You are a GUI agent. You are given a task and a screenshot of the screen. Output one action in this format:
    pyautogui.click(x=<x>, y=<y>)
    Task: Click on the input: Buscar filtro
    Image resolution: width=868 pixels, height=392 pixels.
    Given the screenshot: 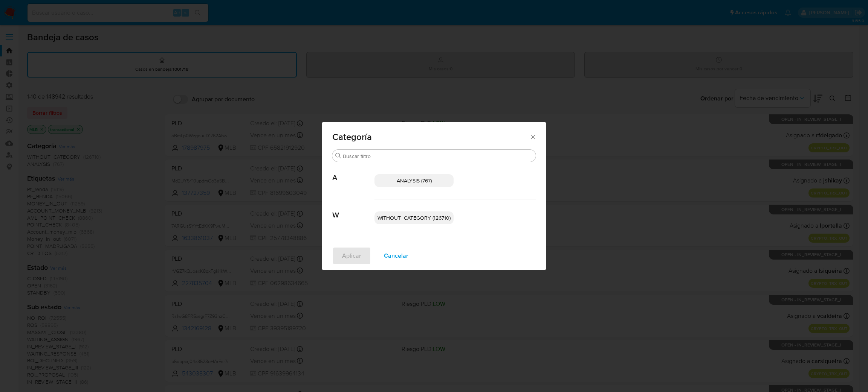 What is the action you would take?
    pyautogui.click(x=437, y=156)
    